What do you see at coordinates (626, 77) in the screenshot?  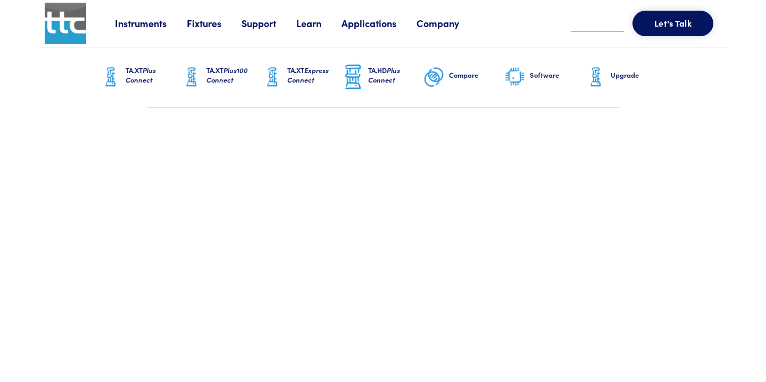 I see `a: Upgrade` at bounding box center [626, 77].